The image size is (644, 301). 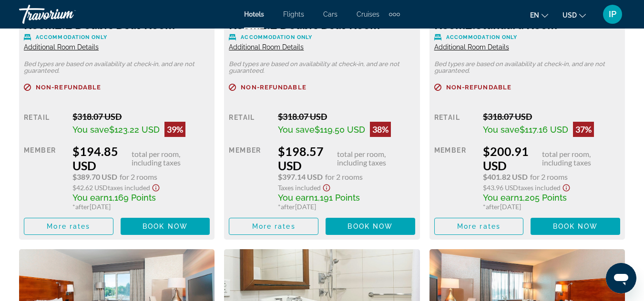 What do you see at coordinates (543, 197) in the screenshot?
I see `span: 1,205 Points` at bounding box center [543, 197].